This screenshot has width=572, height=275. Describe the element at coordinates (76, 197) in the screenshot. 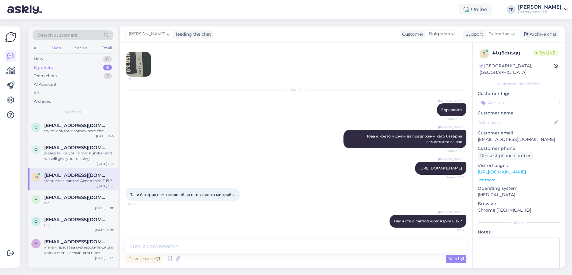

I see `span: vasileva.jivka@gmail.com` at that location.